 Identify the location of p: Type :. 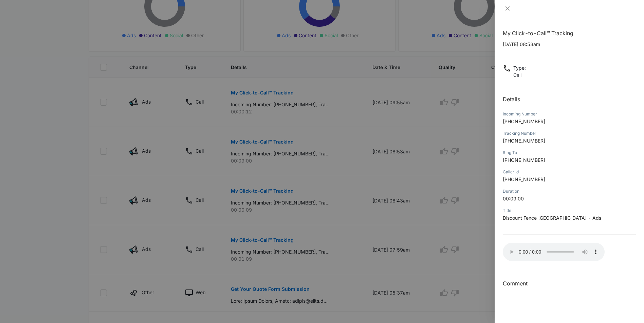
(519, 68).